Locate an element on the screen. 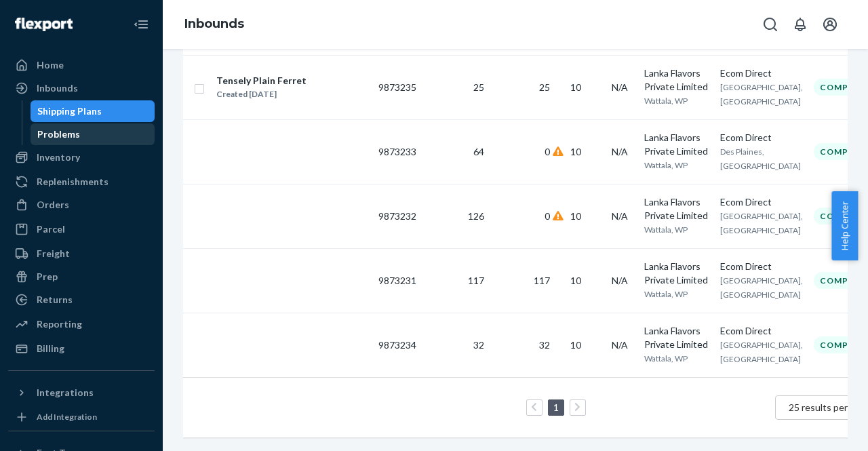 The width and height of the screenshot is (868, 451). td: 9873233 is located at coordinates (398, 151).